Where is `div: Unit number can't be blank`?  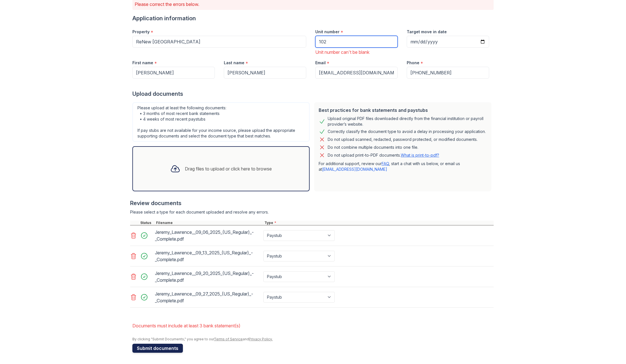
div: Unit number can't be blank is located at coordinates (357, 52).